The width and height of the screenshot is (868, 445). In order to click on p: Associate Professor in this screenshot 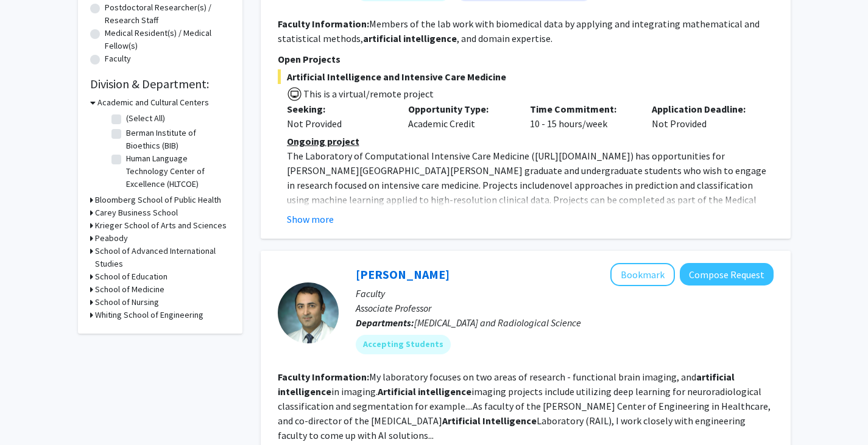, I will do `click(565, 308)`.